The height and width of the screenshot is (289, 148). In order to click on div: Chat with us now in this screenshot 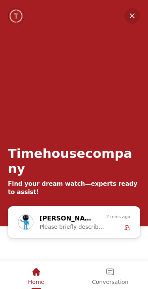, I will do `click(74, 222)`.